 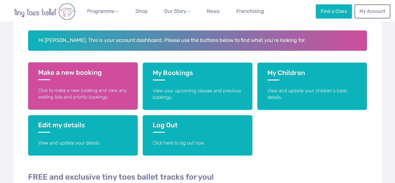 What do you see at coordinates (312, 94) in the screenshot?
I see `p: View and update your children's basic details.` at bounding box center [312, 94].